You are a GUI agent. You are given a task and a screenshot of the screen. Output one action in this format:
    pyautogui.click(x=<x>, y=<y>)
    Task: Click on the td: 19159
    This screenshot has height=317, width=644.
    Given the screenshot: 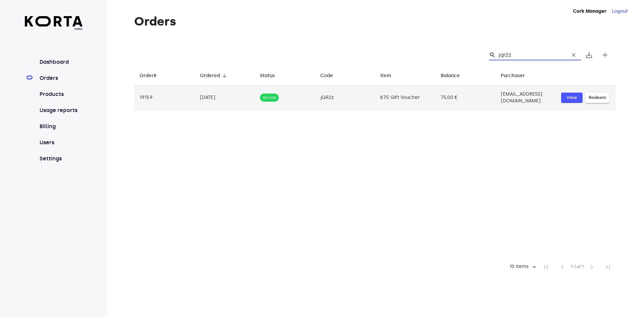 What is the action you would take?
    pyautogui.click(x=164, y=97)
    